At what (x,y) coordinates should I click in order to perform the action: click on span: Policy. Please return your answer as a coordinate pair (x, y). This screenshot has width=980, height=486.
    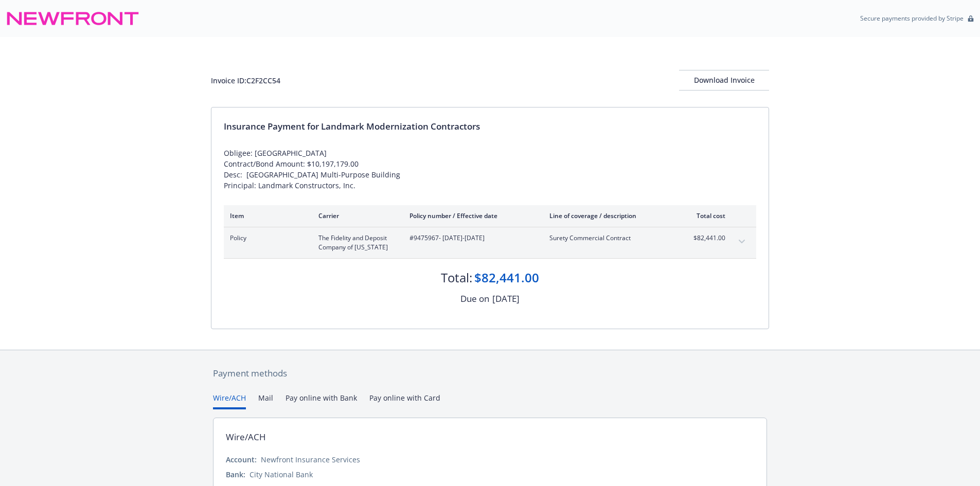
    Looking at the image, I should click on (266, 238).